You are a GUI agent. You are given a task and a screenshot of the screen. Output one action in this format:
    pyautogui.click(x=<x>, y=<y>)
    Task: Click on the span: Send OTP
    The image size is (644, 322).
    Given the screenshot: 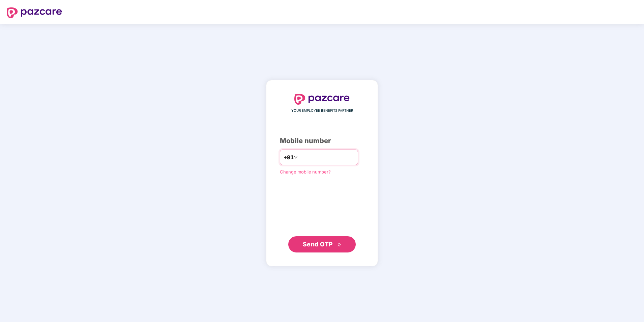 What is the action you would take?
    pyautogui.click(x=318, y=244)
    